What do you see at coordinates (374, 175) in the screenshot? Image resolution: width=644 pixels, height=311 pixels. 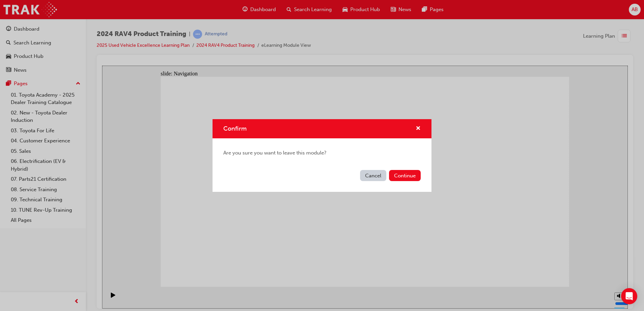 I see `button: Cancel` at bounding box center [374, 175].